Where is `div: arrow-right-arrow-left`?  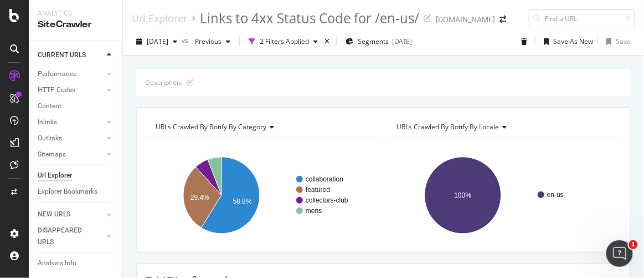 div: arrow-right-arrow-left is located at coordinates (503, 19).